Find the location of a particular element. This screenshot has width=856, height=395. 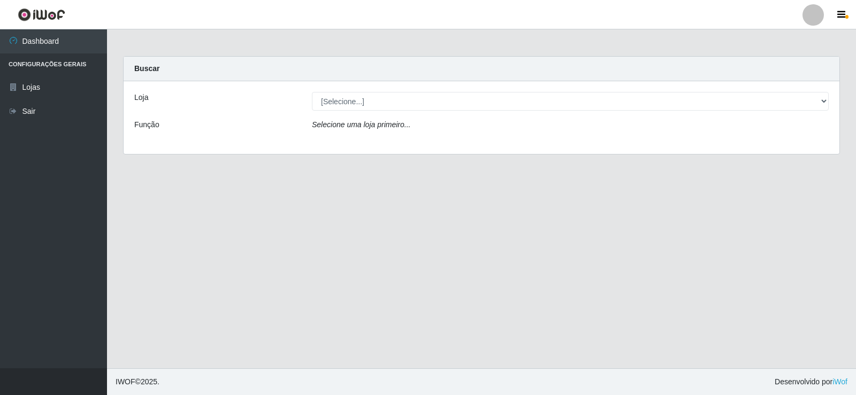

label: Loja is located at coordinates (141, 97).